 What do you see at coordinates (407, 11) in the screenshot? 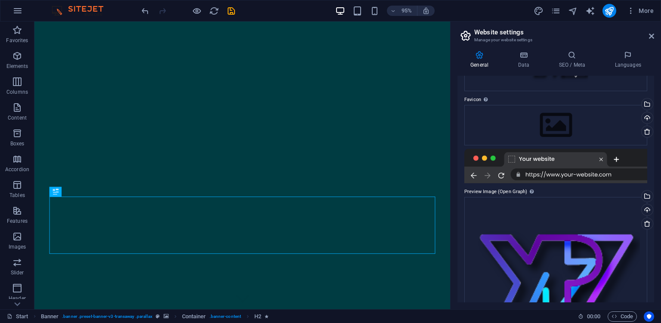
I see `h6: 95%` at bounding box center [407, 11].